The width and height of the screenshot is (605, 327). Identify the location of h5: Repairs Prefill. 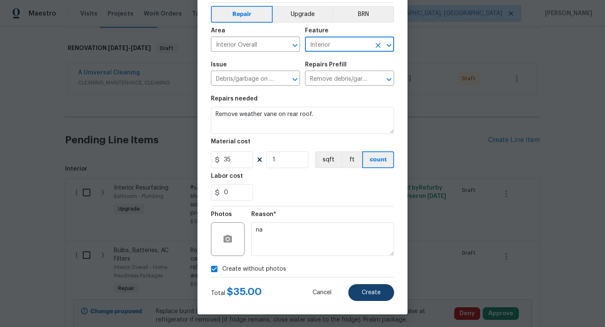
(326, 65).